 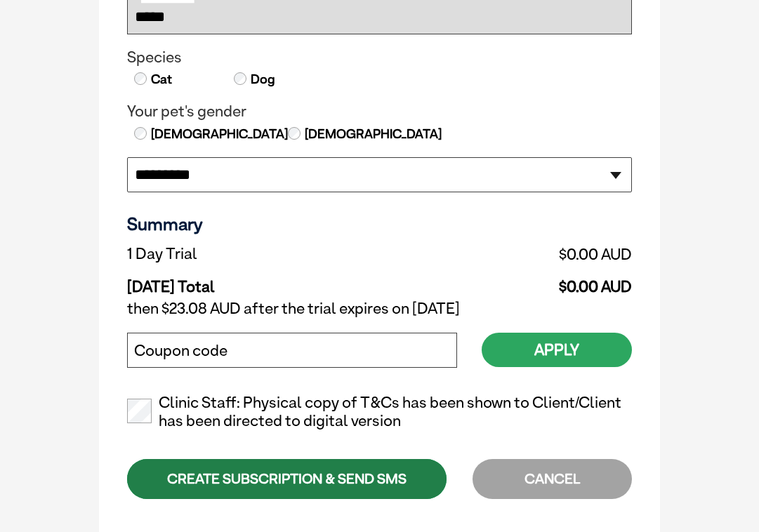 I want to click on td: 1 Day Trial, so click(x=264, y=254).